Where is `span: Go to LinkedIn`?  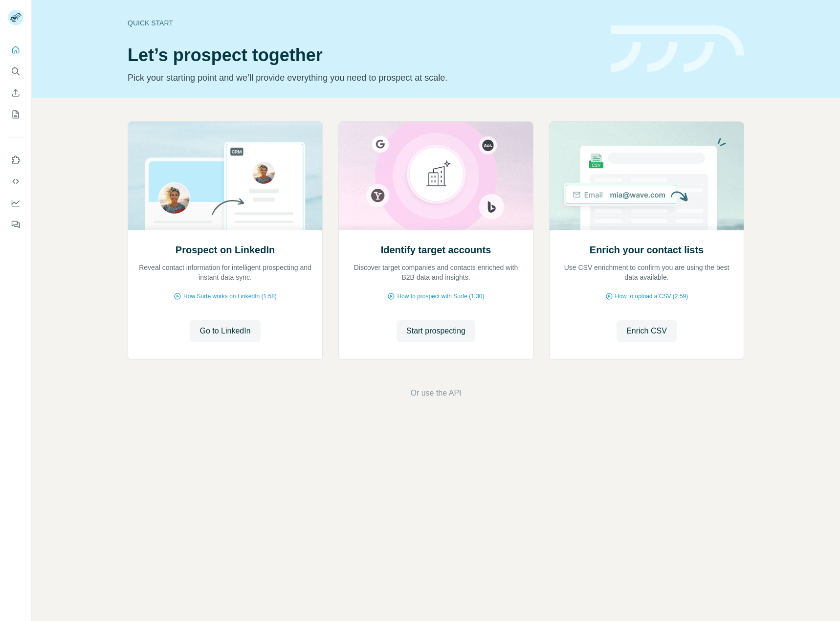 span: Go to LinkedIn is located at coordinates (225, 331).